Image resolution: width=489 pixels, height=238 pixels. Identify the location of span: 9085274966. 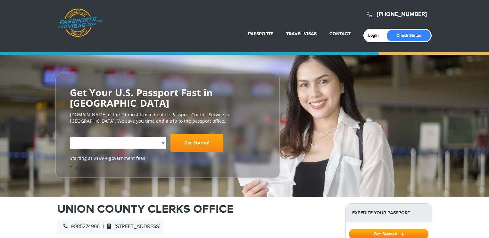
(80, 227).